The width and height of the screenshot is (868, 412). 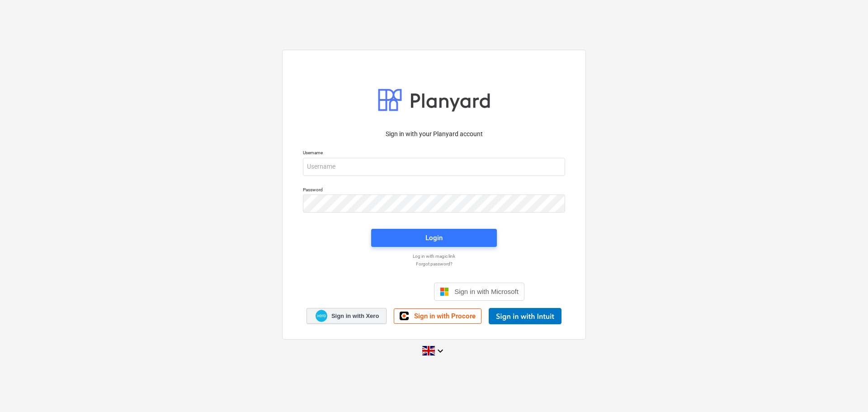 What do you see at coordinates (434, 238) in the screenshot?
I see `div: Login` at bounding box center [434, 238].